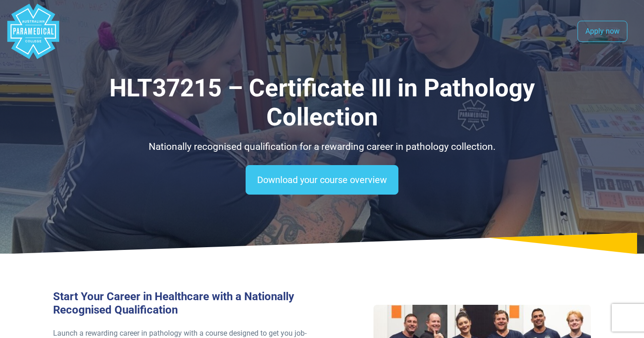 The height and width of the screenshot is (338, 644). Describe the element at coordinates (322, 180) in the screenshot. I see `a: Download your course overview` at that location.